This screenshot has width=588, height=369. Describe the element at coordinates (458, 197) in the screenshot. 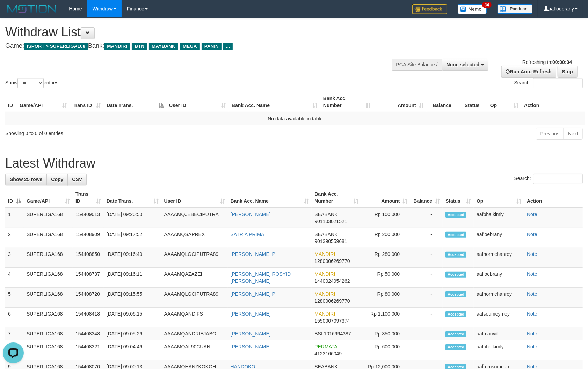

I see `th: Status: activate to sort column ascending` at that location.